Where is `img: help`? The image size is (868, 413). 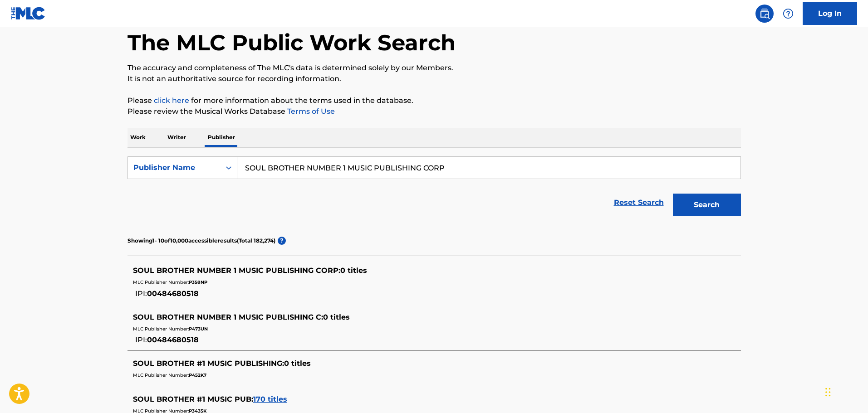
img: help is located at coordinates (788, 14).